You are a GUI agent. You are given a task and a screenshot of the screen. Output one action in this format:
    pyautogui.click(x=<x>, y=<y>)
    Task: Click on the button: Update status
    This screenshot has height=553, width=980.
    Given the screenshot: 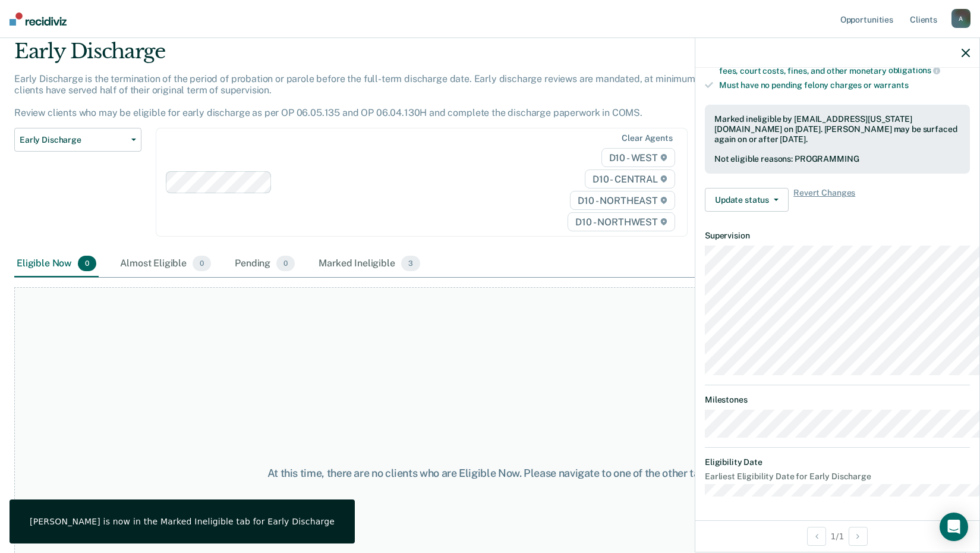 What is the action you would take?
    pyautogui.click(x=746, y=200)
    